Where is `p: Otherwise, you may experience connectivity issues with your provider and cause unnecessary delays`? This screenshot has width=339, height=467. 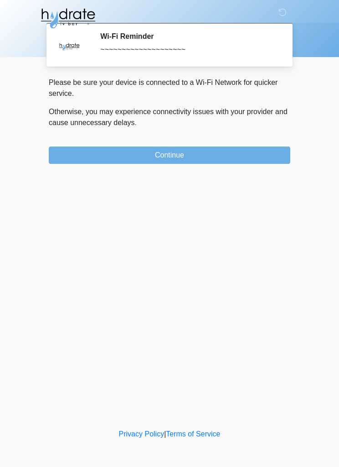 p: Otherwise, you may experience connectivity issues with your provider and cause unnecessary delays is located at coordinates (170, 117).